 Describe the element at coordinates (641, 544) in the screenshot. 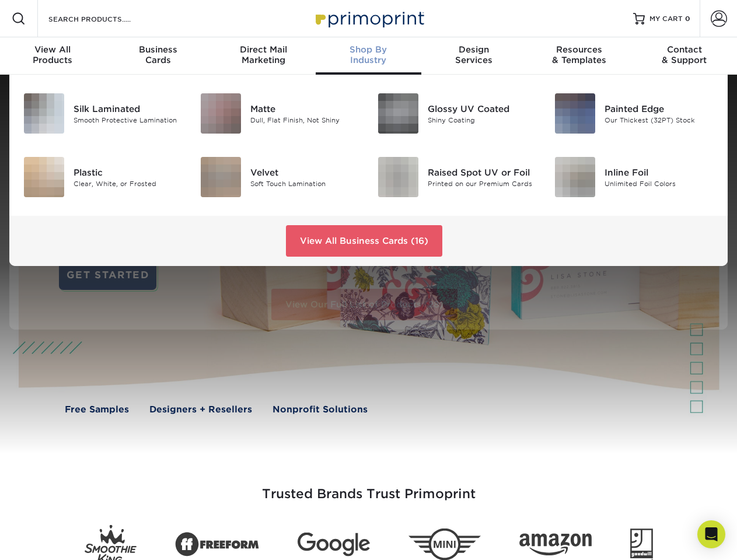

I see `img: Goodwill` at that location.